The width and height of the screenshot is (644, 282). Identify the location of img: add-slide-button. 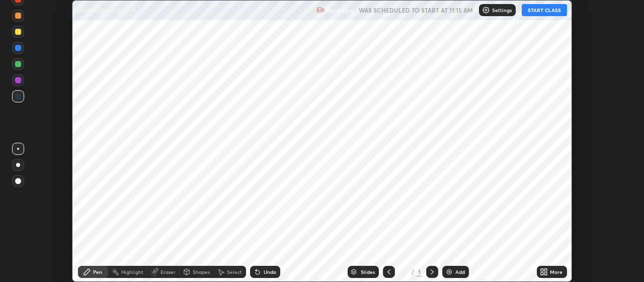
(449, 272).